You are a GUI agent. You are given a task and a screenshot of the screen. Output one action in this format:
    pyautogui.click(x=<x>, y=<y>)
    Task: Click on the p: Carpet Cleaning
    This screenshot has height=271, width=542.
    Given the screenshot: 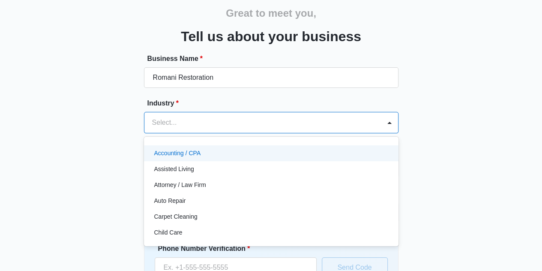 What is the action you would take?
    pyautogui.click(x=176, y=216)
    